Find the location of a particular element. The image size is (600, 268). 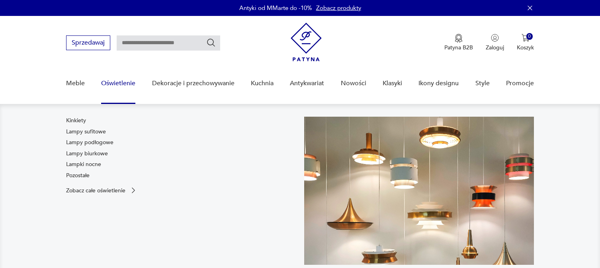

a: Lampy podłogowe is located at coordinates (90, 143).